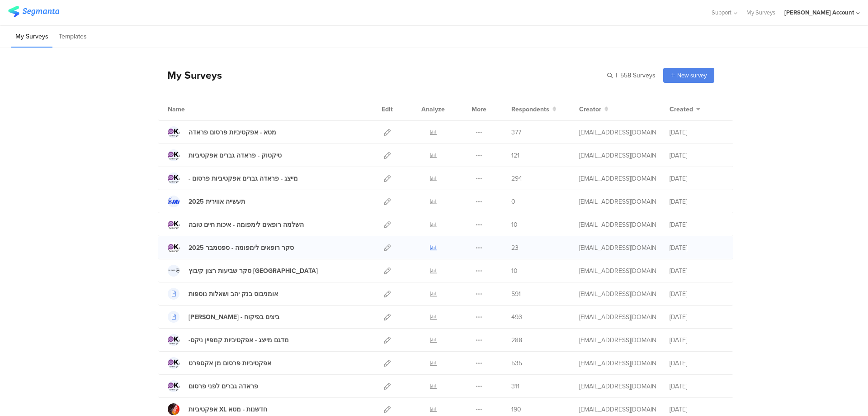  What do you see at coordinates (513, 201) in the screenshot?
I see `span: 0` at bounding box center [513, 201].